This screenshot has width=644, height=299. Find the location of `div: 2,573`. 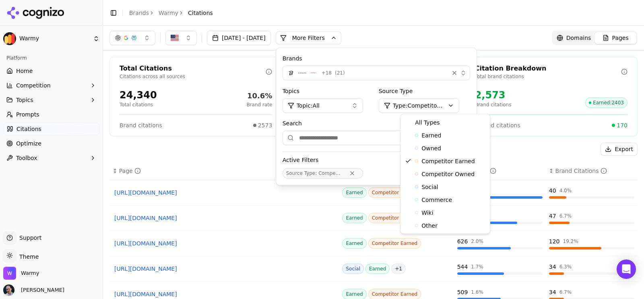

div: 2,573 is located at coordinates (493, 95).